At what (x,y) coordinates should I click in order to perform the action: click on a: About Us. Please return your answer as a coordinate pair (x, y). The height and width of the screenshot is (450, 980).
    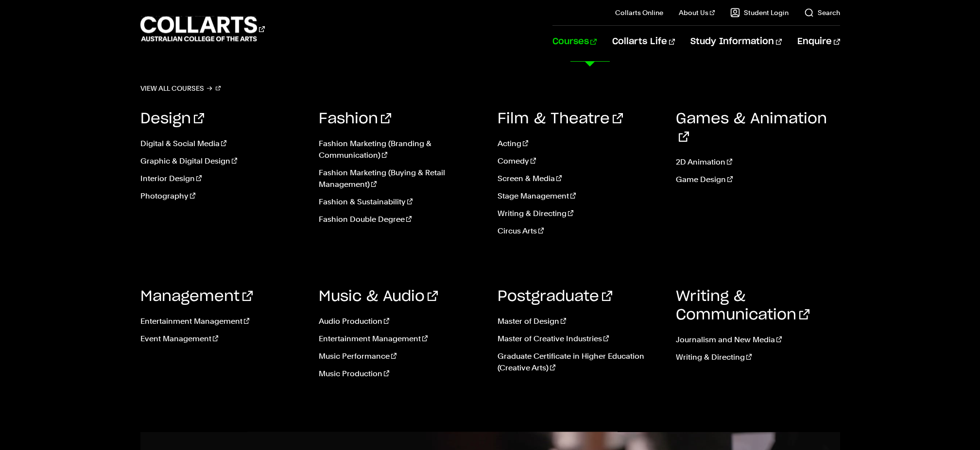
    Looking at the image, I should click on (696, 13).